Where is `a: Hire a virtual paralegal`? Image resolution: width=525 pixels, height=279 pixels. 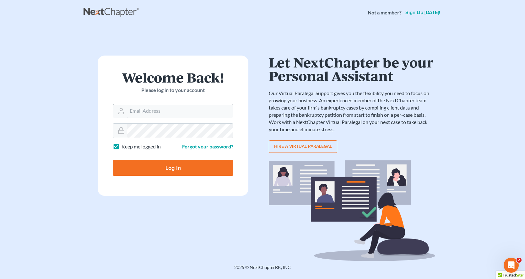 a: Hire a virtual paralegal is located at coordinates (303, 147).